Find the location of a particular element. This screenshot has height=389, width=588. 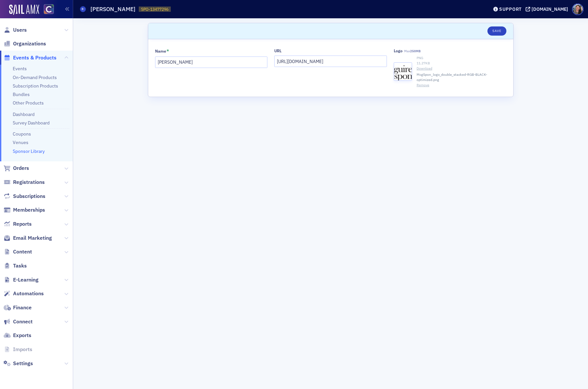

a: Coupons is located at coordinates (22, 134).